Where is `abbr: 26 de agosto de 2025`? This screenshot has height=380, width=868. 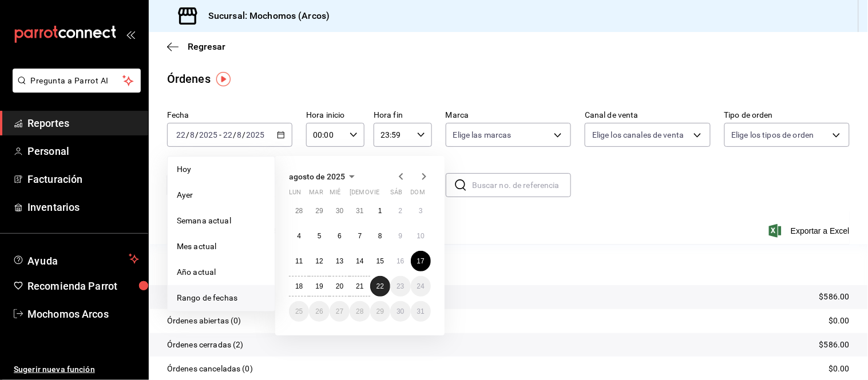 abbr: 26 de agosto de 2025 is located at coordinates (318, 312).